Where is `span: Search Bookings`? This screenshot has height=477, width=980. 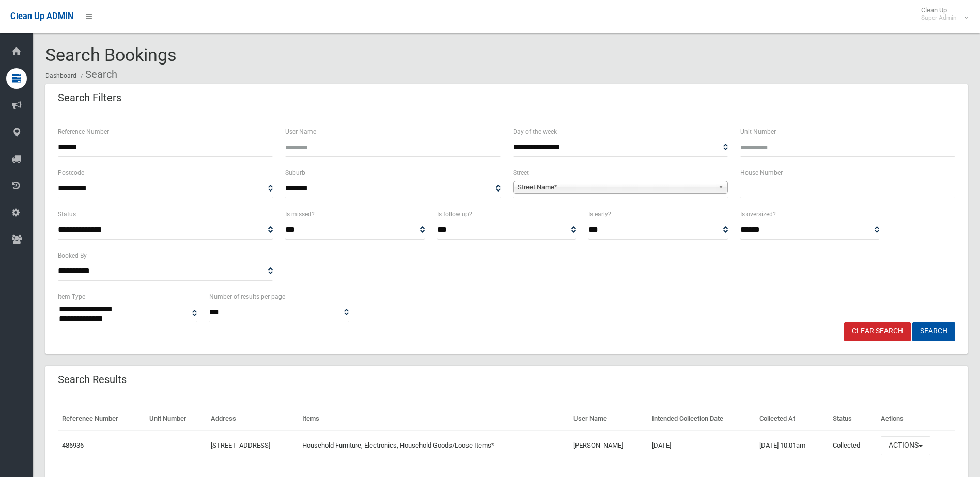 span: Search Bookings is located at coordinates (111, 54).